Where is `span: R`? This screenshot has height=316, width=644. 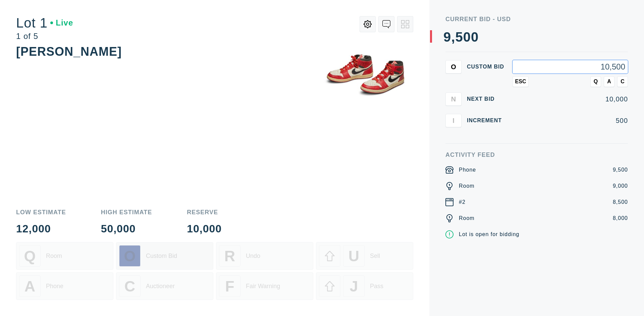
span: R is located at coordinates (230, 256).